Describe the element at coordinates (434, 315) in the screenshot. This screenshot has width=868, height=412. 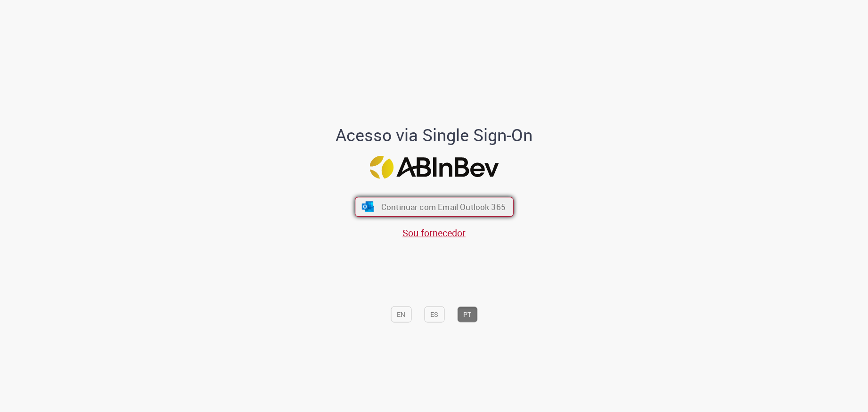
I see `button: ES` at that location.